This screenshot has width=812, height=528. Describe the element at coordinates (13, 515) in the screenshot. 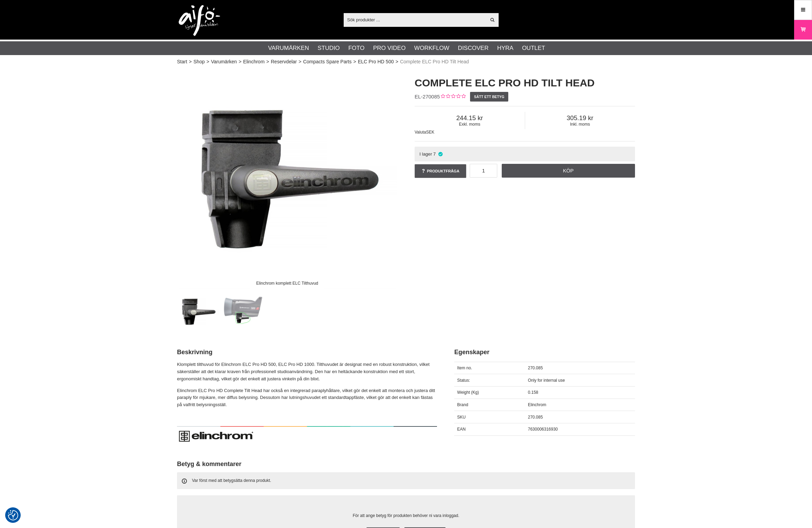

I see `button: Samtyckesinställningar` at that location.